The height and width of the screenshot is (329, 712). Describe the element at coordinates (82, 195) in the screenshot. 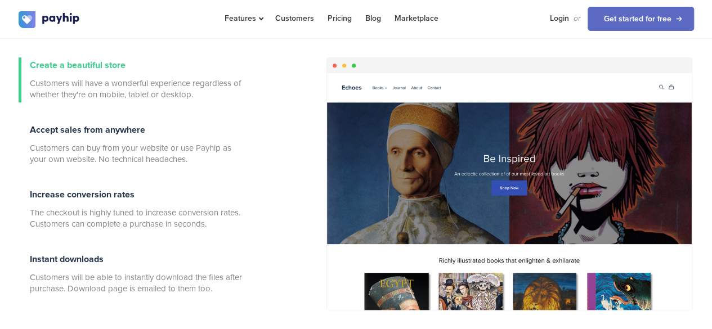

I see `span: Increase conversion rates` at that location.